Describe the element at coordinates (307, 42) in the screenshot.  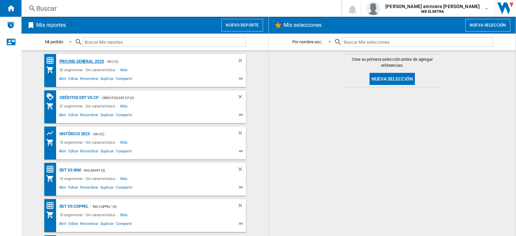
I see `div: Por nombre asc.` at that location.